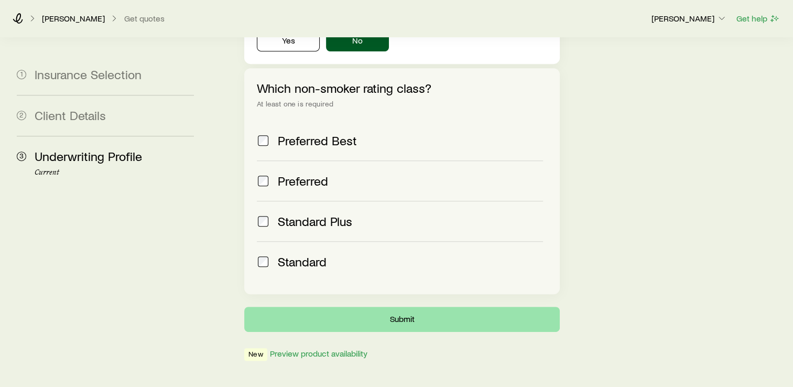 This screenshot has width=793, height=387. What do you see at coordinates (757, 18) in the screenshot?
I see `button: Get help` at bounding box center [757, 18].